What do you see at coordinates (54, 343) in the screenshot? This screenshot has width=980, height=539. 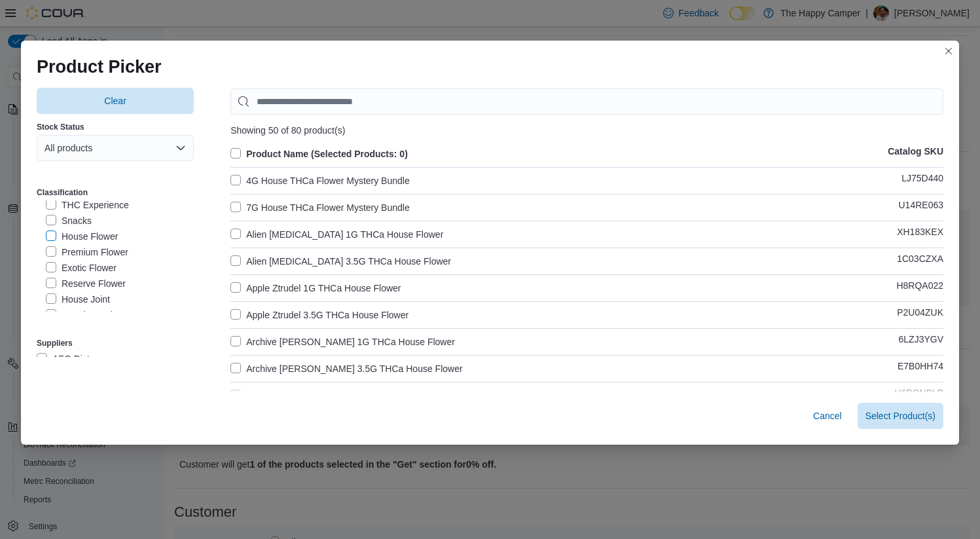 I see `label: Suppliers` at bounding box center [54, 343].